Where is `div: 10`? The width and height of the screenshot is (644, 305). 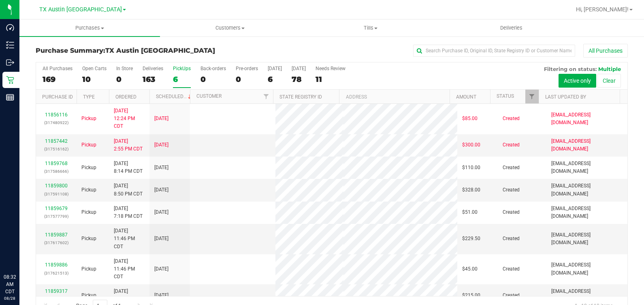
div: 10 is located at coordinates (94, 79).